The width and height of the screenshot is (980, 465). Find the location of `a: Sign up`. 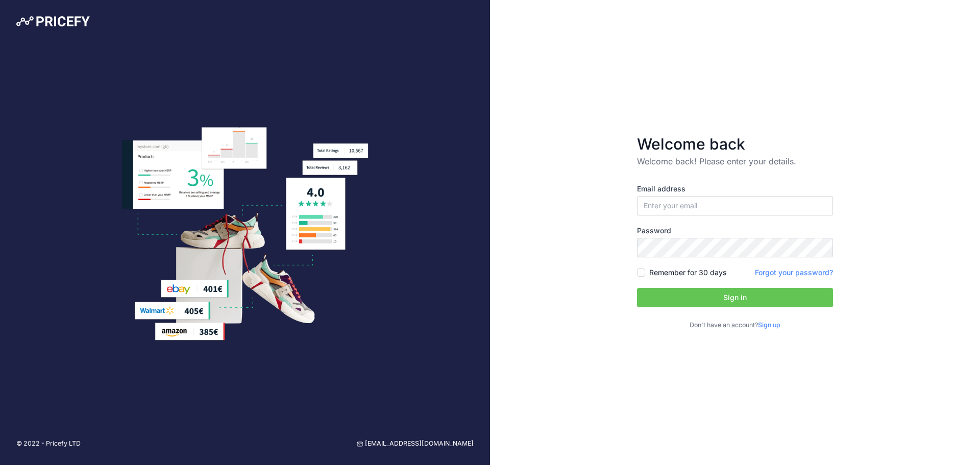

a: Sign up is located at coordinates (769, 325).